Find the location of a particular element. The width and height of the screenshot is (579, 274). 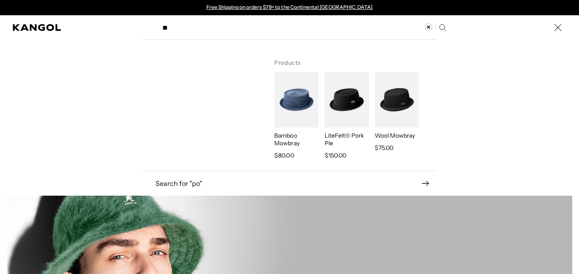

button: Search here is located at coordinates (443, 28).